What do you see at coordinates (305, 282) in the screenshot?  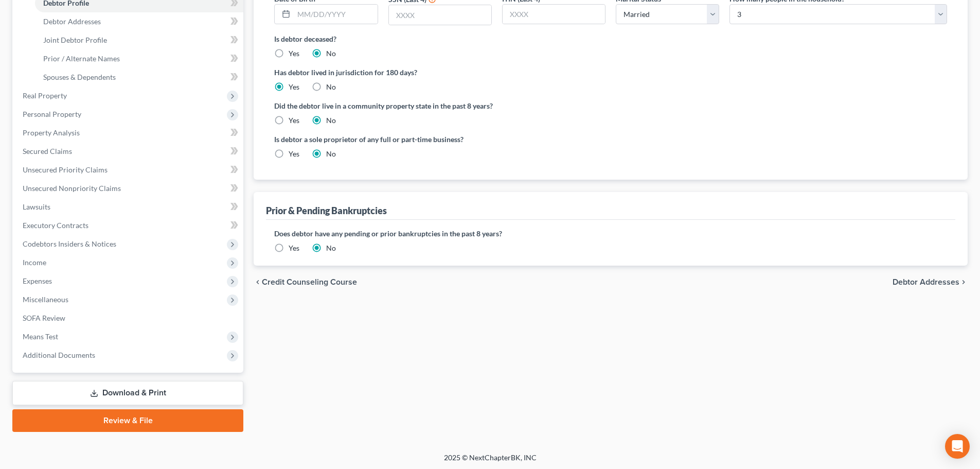 I see `button: chevron_left Credit Counseling Course` at bounding box center [305, 282].